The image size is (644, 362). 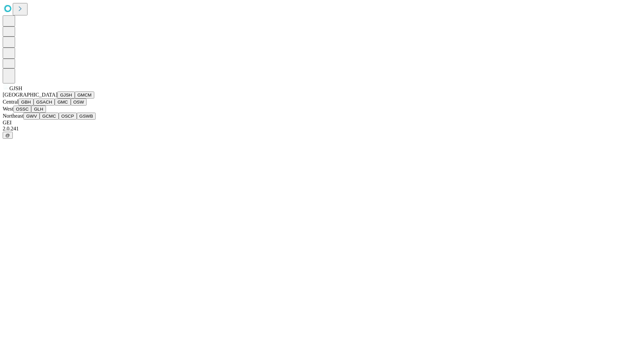 What do you see at coordinates (32, 116) in the screenshot?
I see `button: GWV` at bounding box center [32, 116].